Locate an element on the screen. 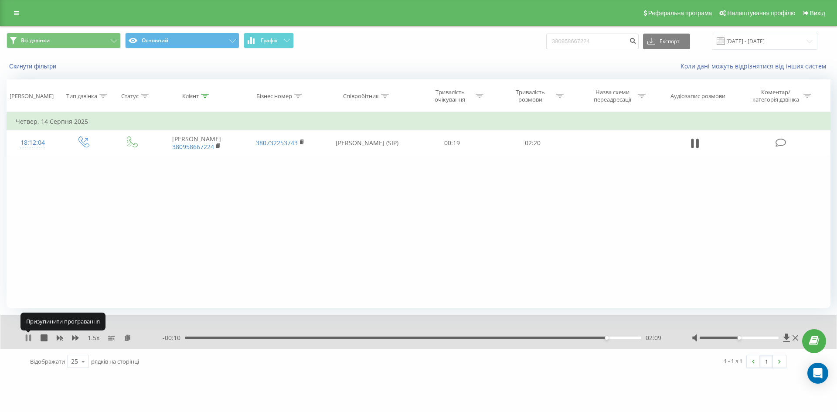 The width and height of the screenshot is (837, 412). a: Коли дані можуть відрізнятися вiд інших систем is located at coordinates (756, 66).